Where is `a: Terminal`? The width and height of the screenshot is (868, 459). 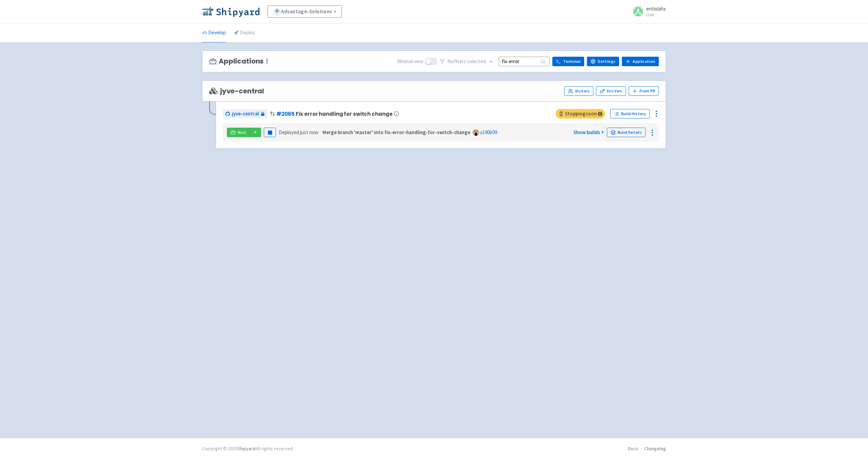 a: Terminal is located at coordinates (569, 62).